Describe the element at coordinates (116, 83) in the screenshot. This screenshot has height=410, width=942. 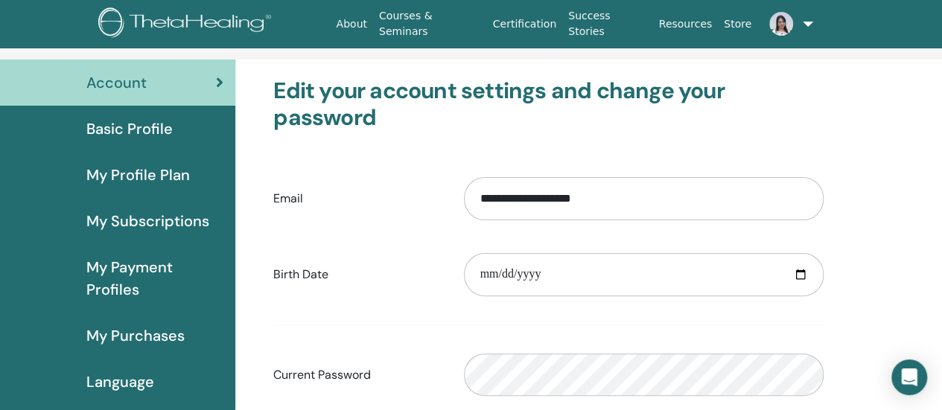
I see `span: Account` at that location.